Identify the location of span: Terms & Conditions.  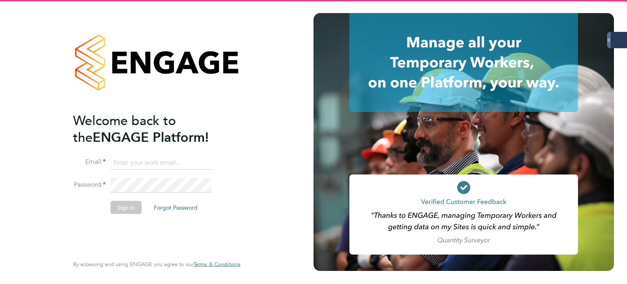
(217, 264).